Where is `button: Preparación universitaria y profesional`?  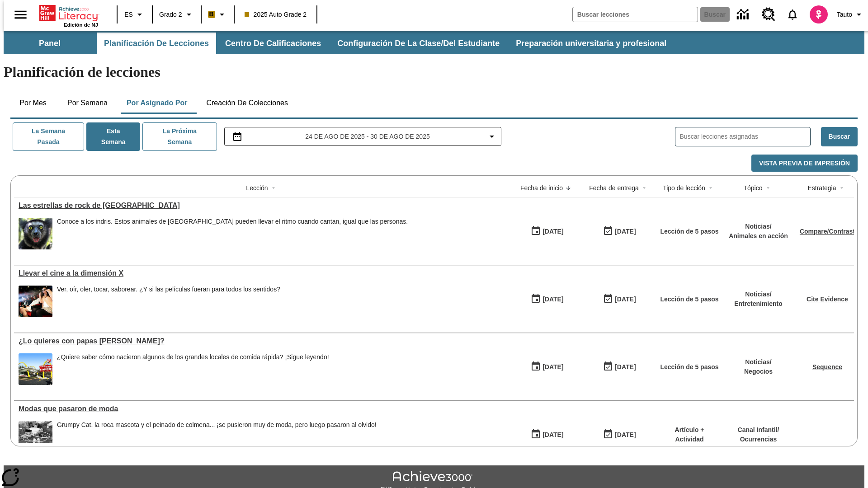 button: Preparación universitaria y profesional is located at coordinates (591, 43).